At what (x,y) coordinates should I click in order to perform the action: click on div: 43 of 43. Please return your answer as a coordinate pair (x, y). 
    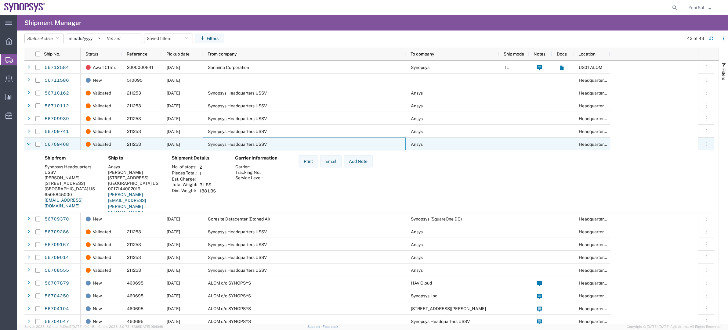
    Looking at the image, I should click on (696, 38).